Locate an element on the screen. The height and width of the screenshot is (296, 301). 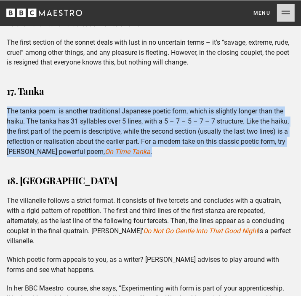
em: On Time Tanka is located at coordinates (128, 151).